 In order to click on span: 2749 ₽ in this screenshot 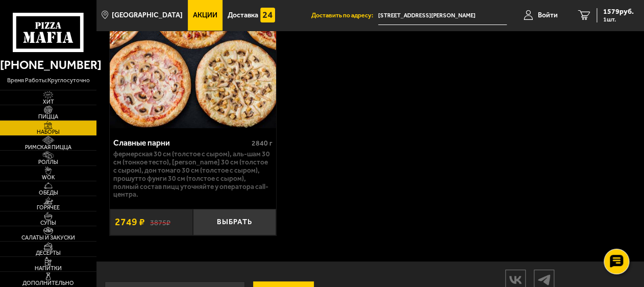, I will do `click(129, 222)`.